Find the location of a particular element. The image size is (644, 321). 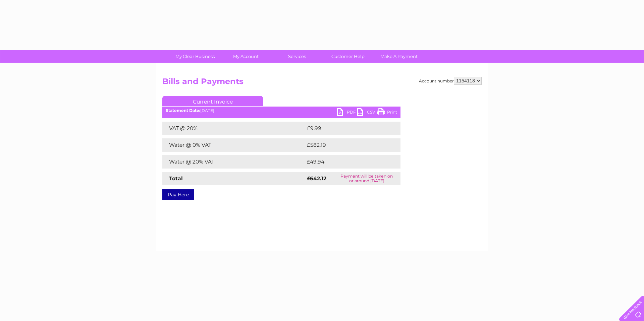

a: Print is located at coordinates (387, 113).